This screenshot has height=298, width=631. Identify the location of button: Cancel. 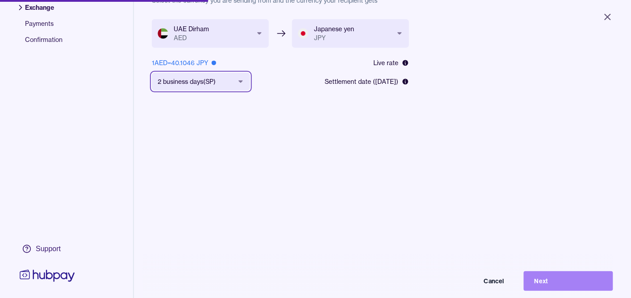
(470, 281).